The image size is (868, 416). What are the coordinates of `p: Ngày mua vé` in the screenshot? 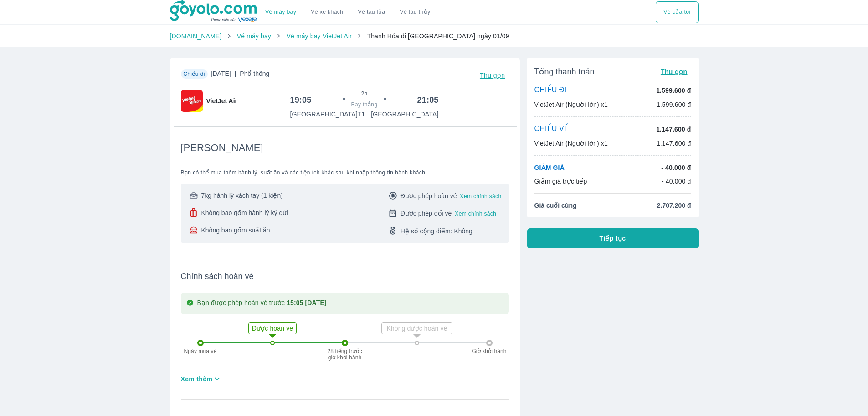 It's located at (200, 351).